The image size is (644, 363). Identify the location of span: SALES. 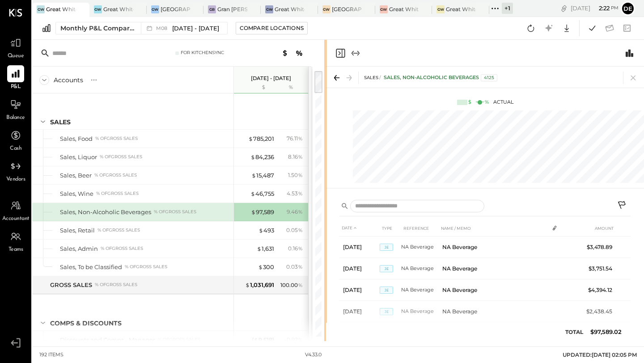
(371, 78).